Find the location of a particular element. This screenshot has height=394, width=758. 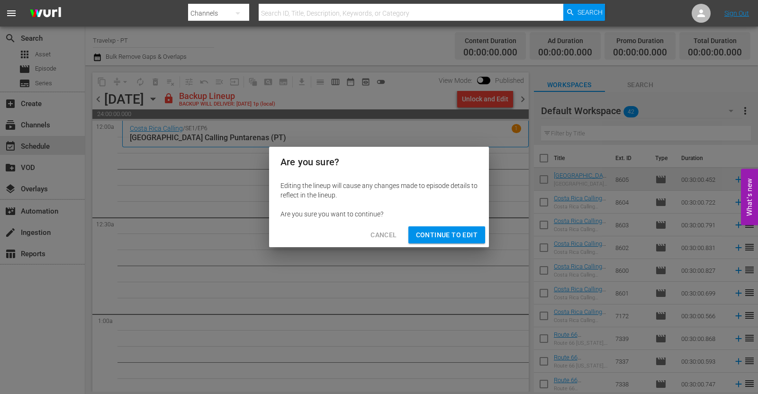

img: ans4CAIJ8jUAAAAAAAAAAAAAAAAAAAAAAAAgQb4GAAAAAAAAAAAAAAAAAAAAAAAAJMjXAAAAAAAAAAAAAAAAAAAAAAAAgAT5G... is located at coordinates (45, 13).